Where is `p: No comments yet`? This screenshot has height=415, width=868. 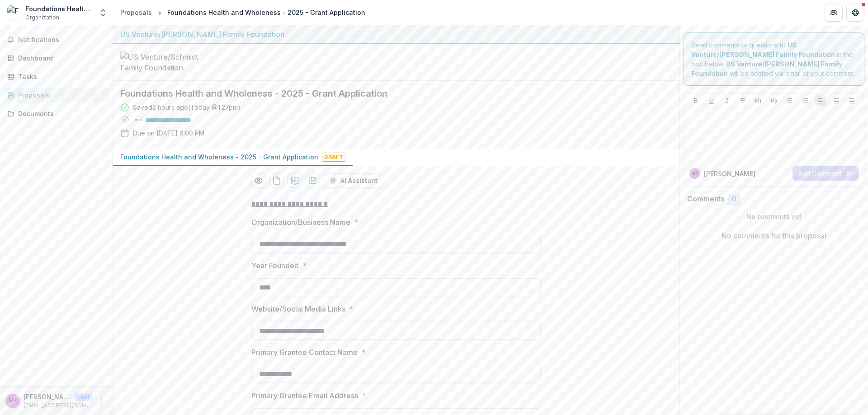
p: No comments yet is located at coordinates (774, 216).